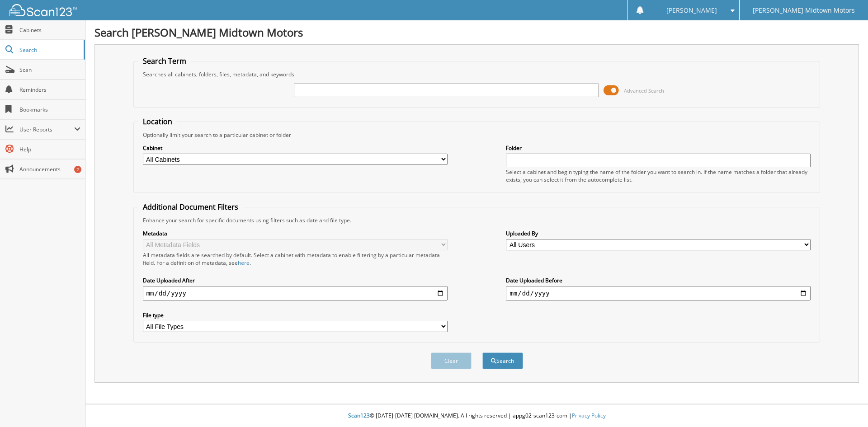  Describe the element at coordinates (49, 70) in the screenshot. I see `span: Scan` at that location.